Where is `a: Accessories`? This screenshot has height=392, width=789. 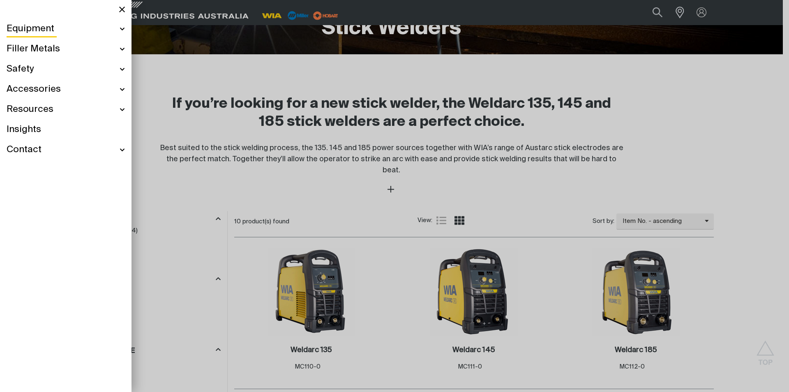 a: Accessories is located at coordinates (66, 89).